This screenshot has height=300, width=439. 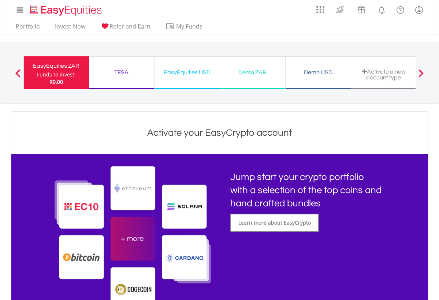 What do you see at coordinates (189, 26) in the screenshot?
I see `span: My Funds` at bounding box center [189, 26].